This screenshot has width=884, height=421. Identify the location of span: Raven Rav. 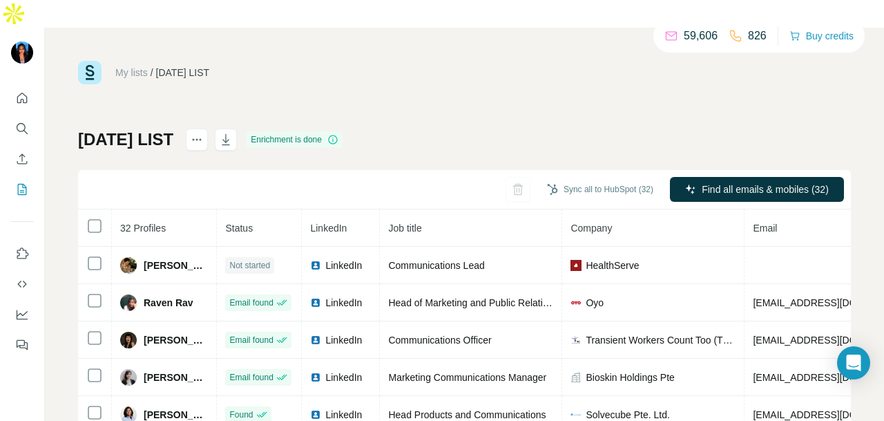
(169, 303).